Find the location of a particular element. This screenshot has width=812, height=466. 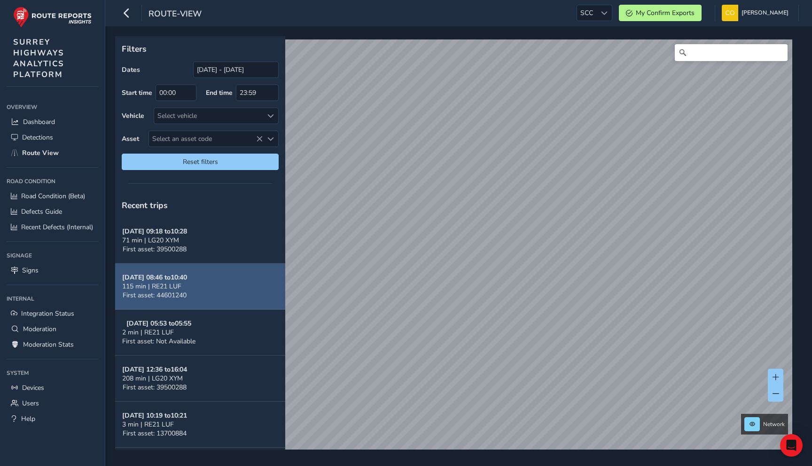

a: Devices is located at coordinates (52, 388).